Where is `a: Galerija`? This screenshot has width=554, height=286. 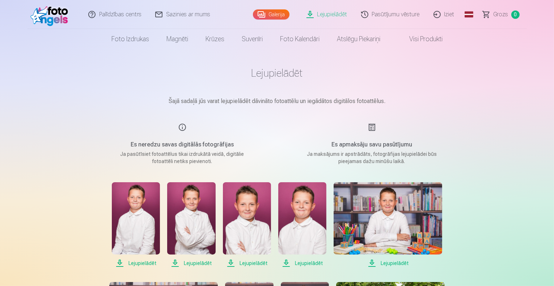 a: Galerija is located at coordinates (271, 14).